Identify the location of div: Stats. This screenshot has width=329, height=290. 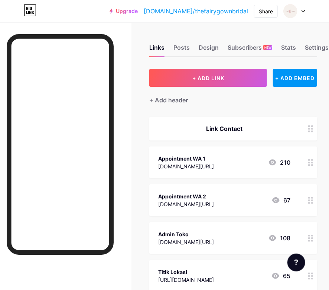
(288, 50).